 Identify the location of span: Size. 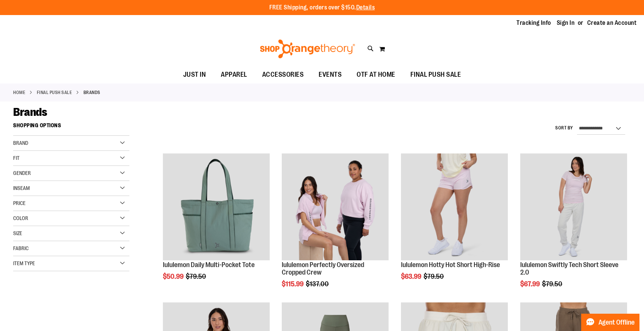
(17, 233).